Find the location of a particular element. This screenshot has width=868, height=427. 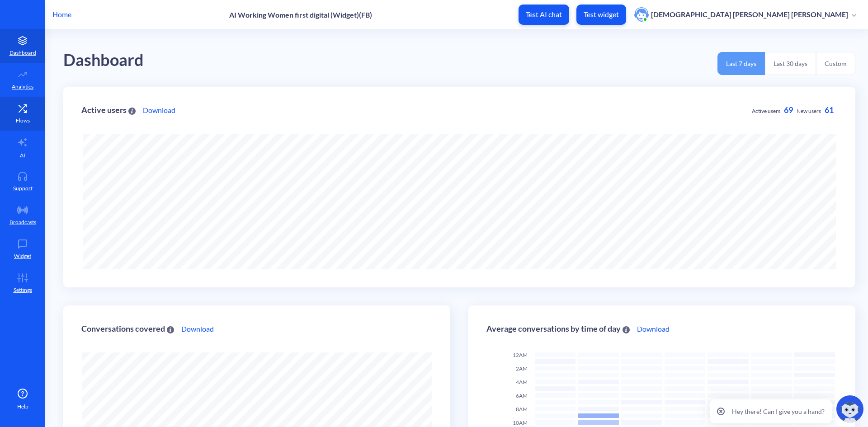

span: Active users is located at coordinates (766, 111).